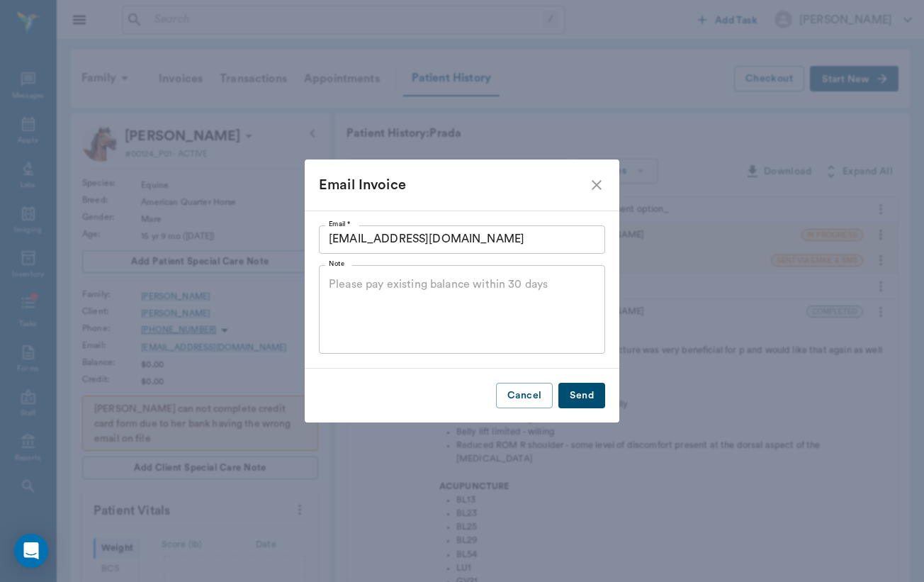 The width and height of the screenshot is (924, 582). What do you see at coordinates (597, 185) in the screenshot?
I see `button: close` at bounding box center [597, 185].